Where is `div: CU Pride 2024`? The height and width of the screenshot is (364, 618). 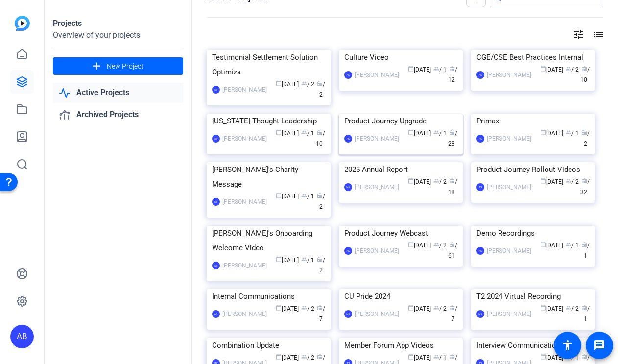
div: CU Pride 2024 is located at coordinates (401, 297).